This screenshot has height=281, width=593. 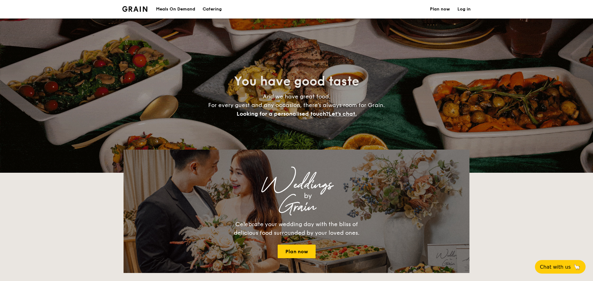 I want to click on a: Logotype, so click(x=135, y=9).